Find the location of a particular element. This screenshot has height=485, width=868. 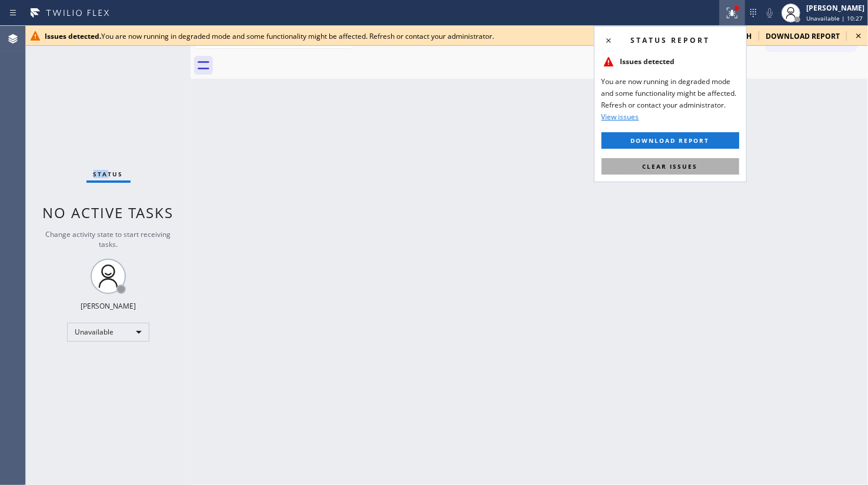

div: You are now running in degraded mode and some functionality might be affected. Refresh or contact... is located at coordinates (378, 36).